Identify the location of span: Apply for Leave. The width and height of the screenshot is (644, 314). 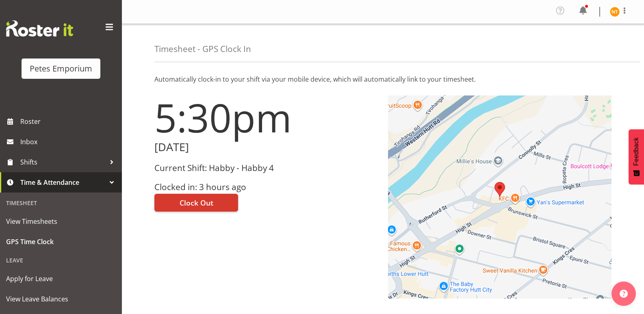
(61, 279).